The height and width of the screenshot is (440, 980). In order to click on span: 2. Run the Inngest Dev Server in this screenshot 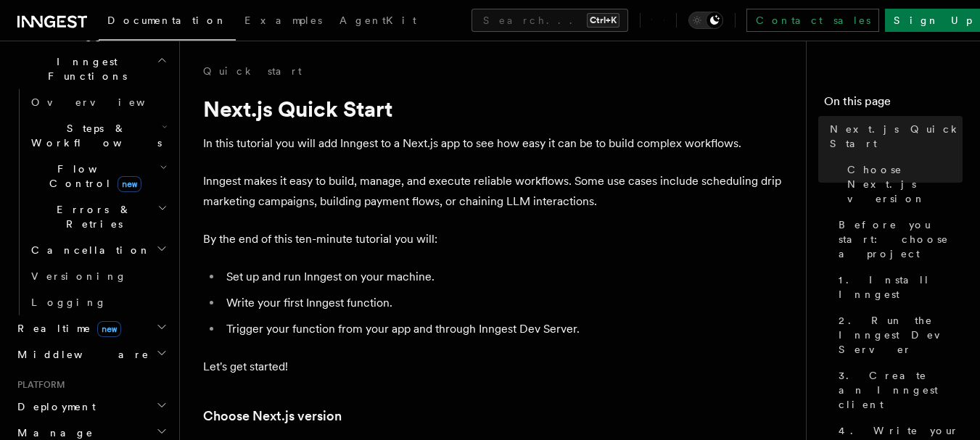, I will do `click(900, 335)`.